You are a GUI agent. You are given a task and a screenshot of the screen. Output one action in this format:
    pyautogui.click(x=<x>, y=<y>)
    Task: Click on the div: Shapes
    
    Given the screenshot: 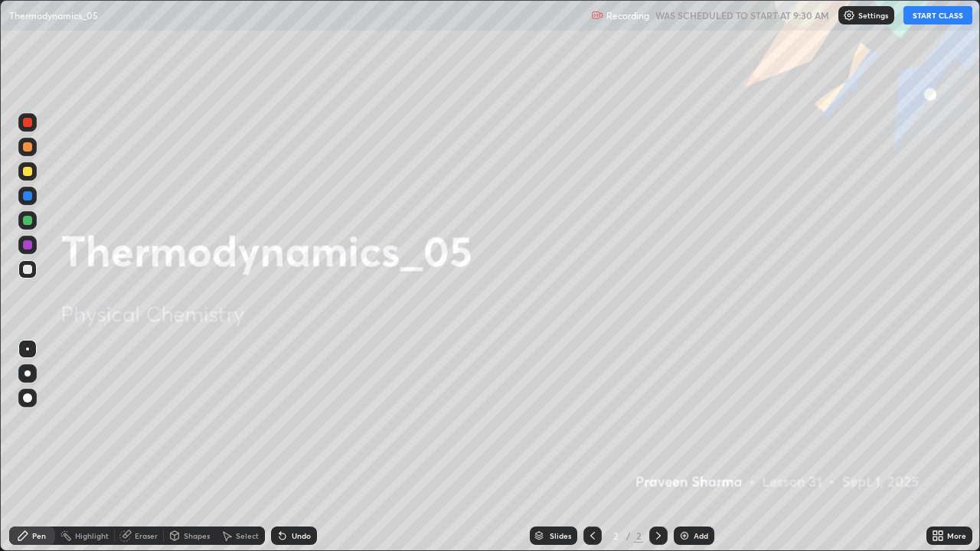 What is the action you would take?
    pyautogui.click(x=197, y=535)
    